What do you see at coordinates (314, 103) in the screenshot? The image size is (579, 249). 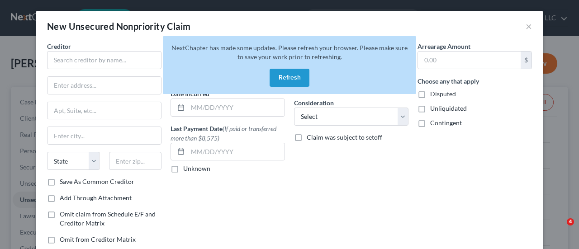 I see `label: Consideration` at bounding box center [314, 103].